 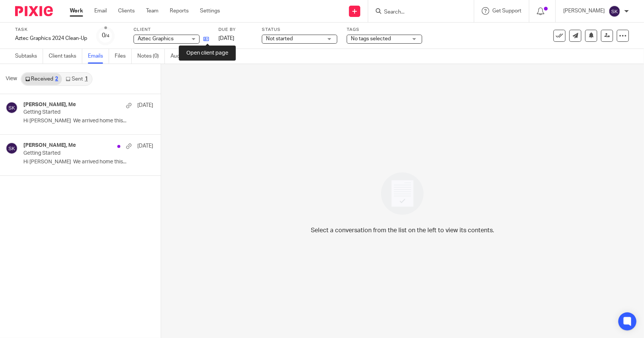 What do you see at coordinates (123, 56) in the screenshot?
I see `a: Files` at bounding box center [123, 56].